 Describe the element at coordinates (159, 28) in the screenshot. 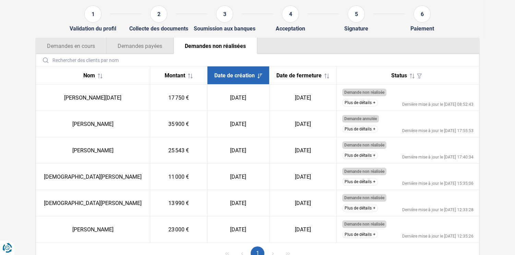

I see `div: Collecte des documents` at that location.